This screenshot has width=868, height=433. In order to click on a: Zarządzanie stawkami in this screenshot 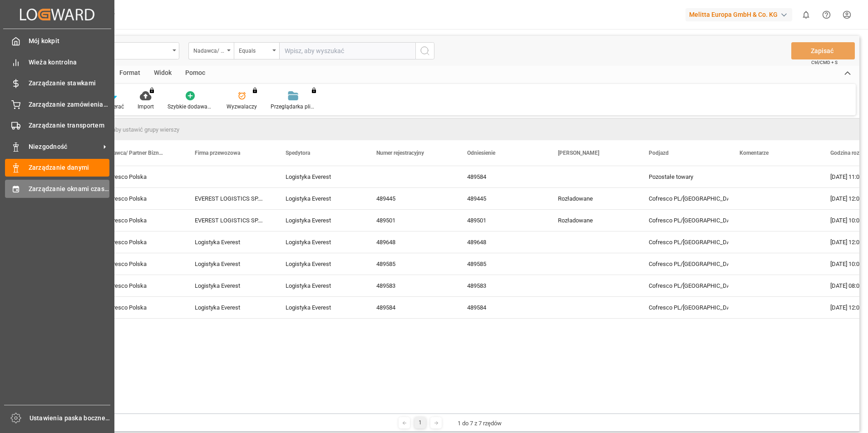, I will do `click(57, 83)`.